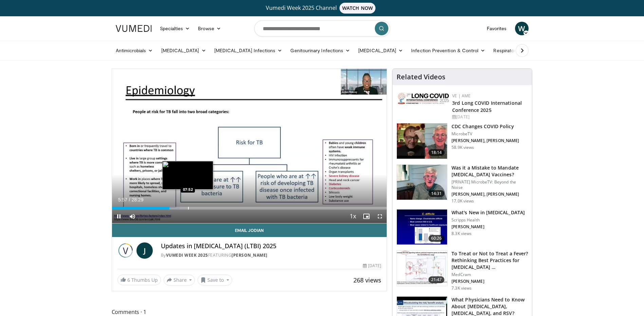 This screenshot has width=644, height=316. I want to click on video-js: Video Player, so click(250, 146).